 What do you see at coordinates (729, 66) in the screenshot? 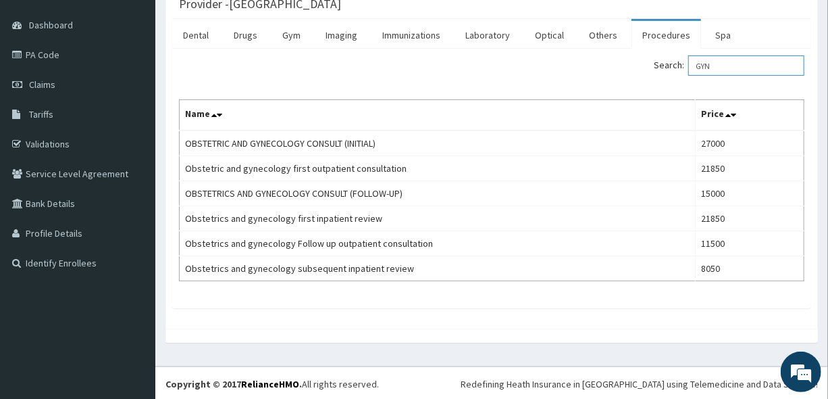
I see `label: Search:` at bounding box center [729, 66].